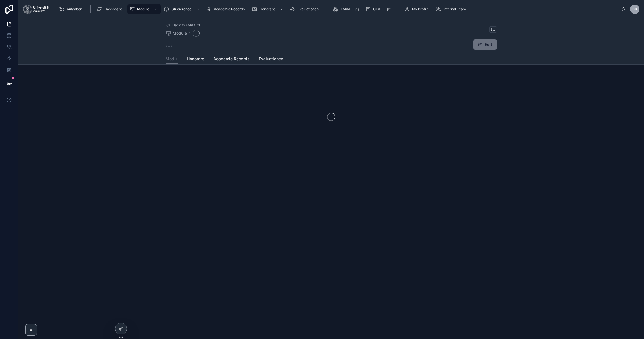 The image size is (644, 339). I want to click on a: OLAT, so click(378, 9).